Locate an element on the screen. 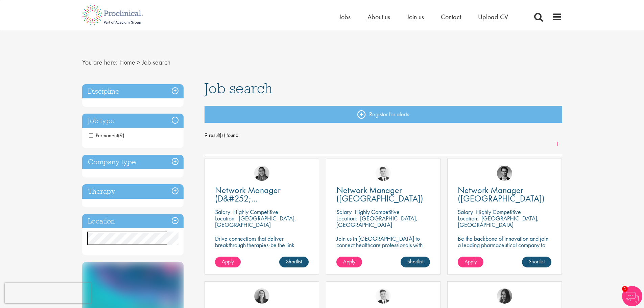 The height and width of the screenshot is (308, 644). div: Company type is located at coordinates (133, 162).